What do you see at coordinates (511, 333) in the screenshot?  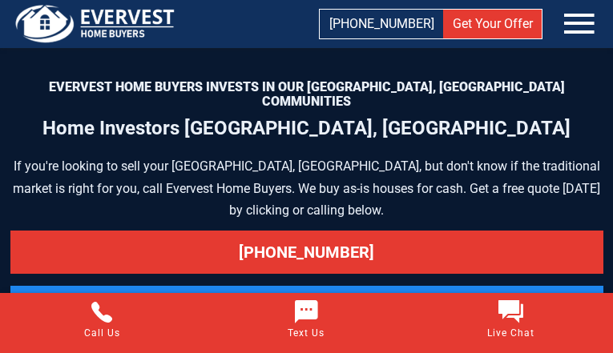 I see `span: Live Chat` at bounding box center [511, 333].